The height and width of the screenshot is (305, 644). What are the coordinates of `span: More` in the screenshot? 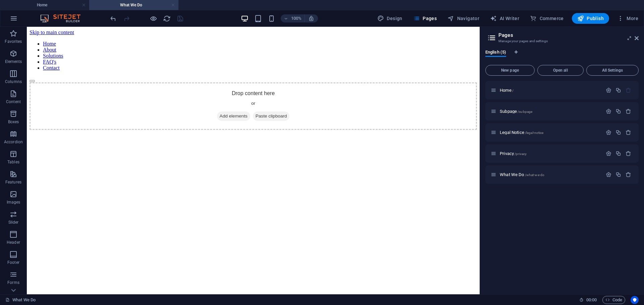 It's located at (627, 18).